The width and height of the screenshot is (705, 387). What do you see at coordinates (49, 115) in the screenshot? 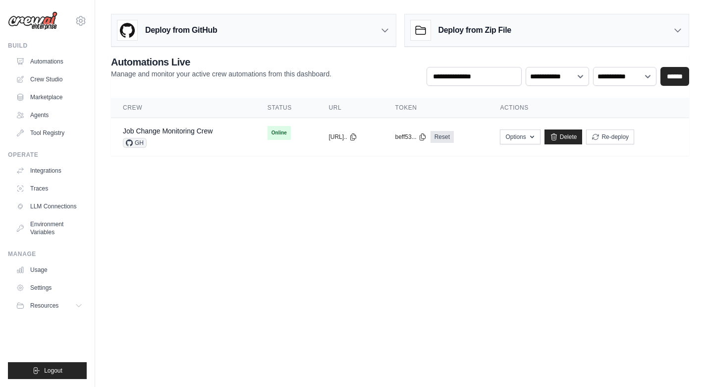
I see `a: Agents` at bounding box center [49, 115].